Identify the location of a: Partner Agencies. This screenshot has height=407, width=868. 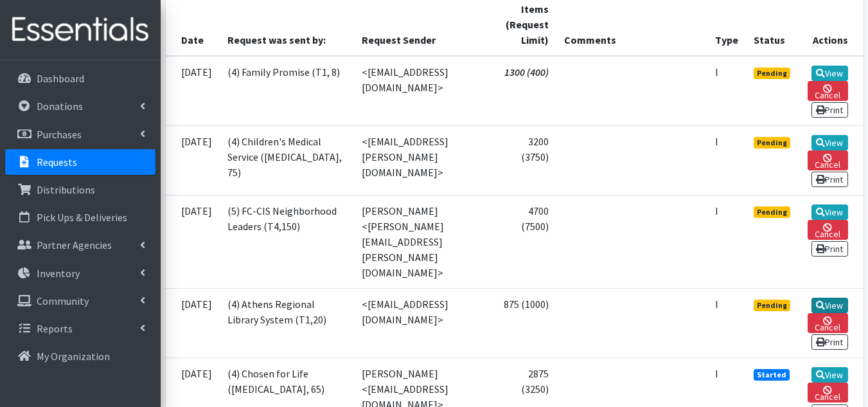
(80, 245).